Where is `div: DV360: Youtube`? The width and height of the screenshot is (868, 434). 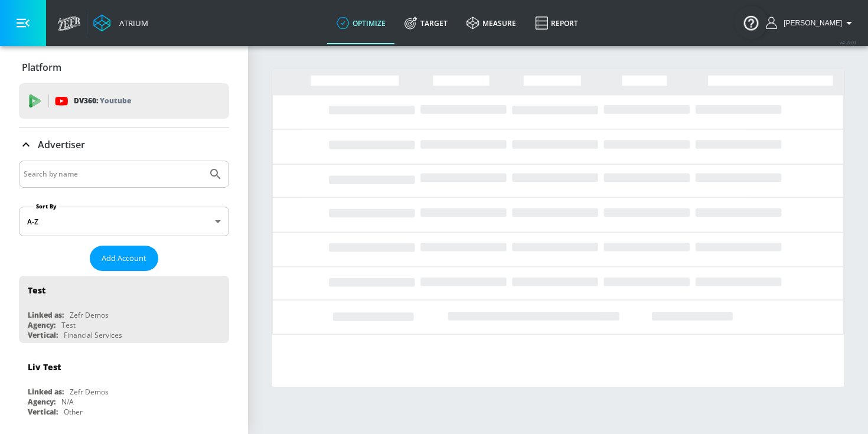 div: DV360: Youtube is located at coordinates (124, 101).